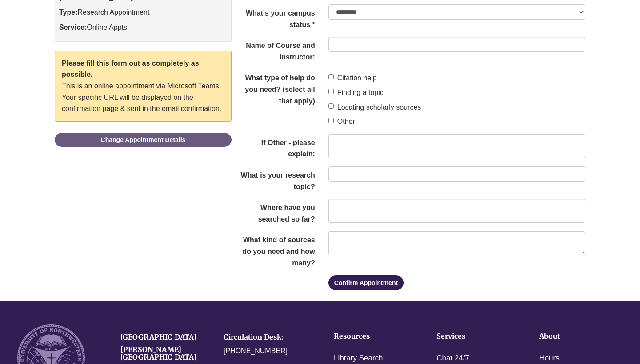 Image resolution: width=640 pixels, height=364 pixels. What do you see at coordinates (73, 27) in the screenshot?
I see `strong: Service:` at bounding box center [73, 27].